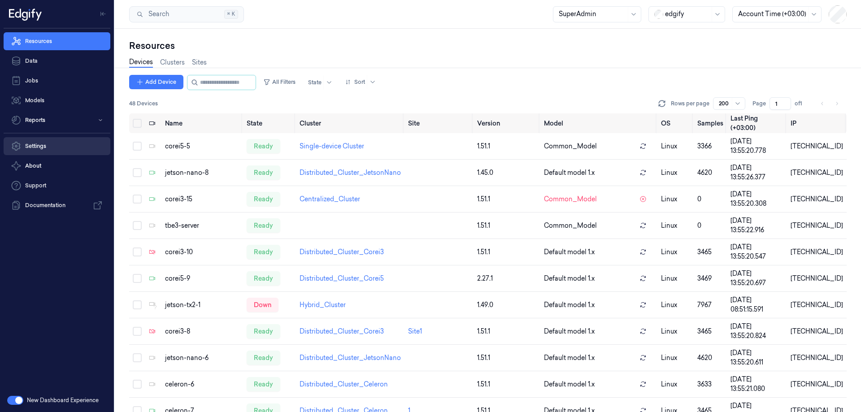 The height and width of the screenshot is (412, 861). What do you see at coordinates (279, 82) in the screenshot?
I see `button: All Filters` at bounding box center [279, 82].